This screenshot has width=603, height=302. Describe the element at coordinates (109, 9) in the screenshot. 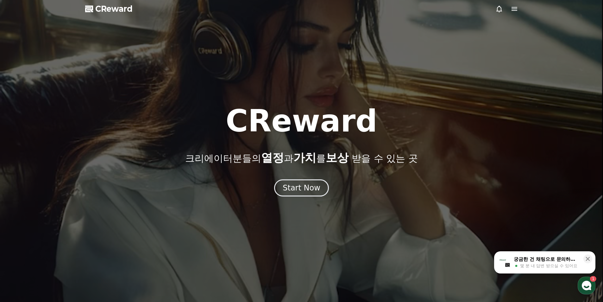

I see `a: CReward` at that location.